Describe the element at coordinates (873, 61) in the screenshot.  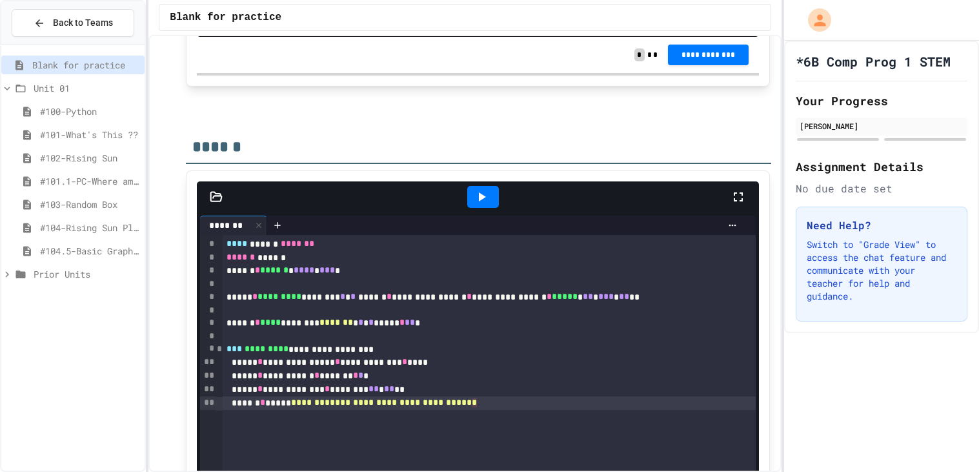
I see `h1: *6B Comp Prog 1 STEM` at that location.